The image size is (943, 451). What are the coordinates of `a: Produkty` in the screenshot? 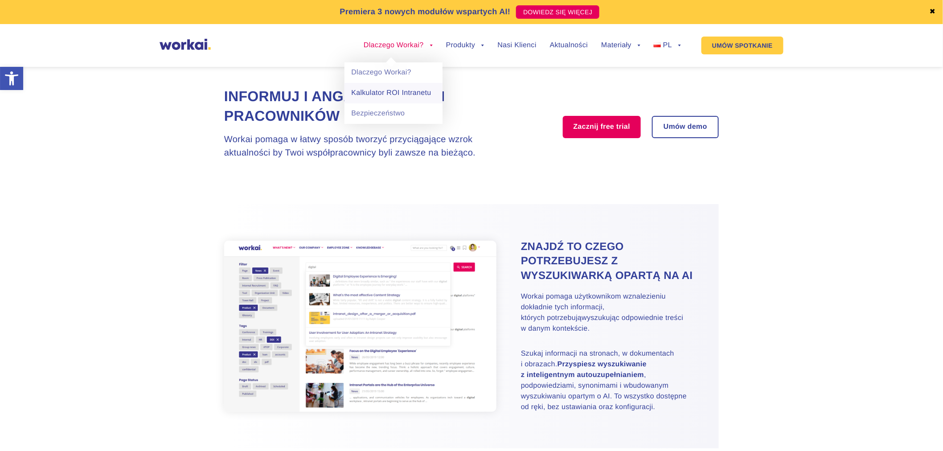 It's located at (465, 45).